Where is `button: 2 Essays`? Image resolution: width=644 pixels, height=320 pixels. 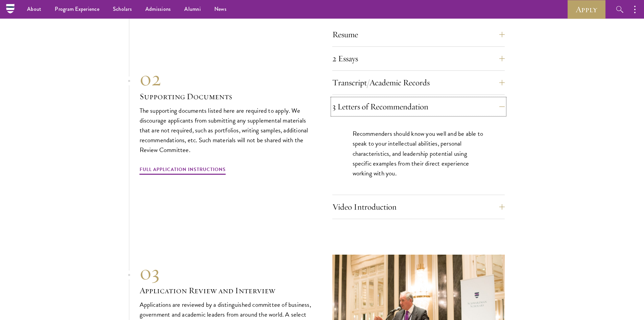
button: 2 Essays is located at coordinates (419, 58).